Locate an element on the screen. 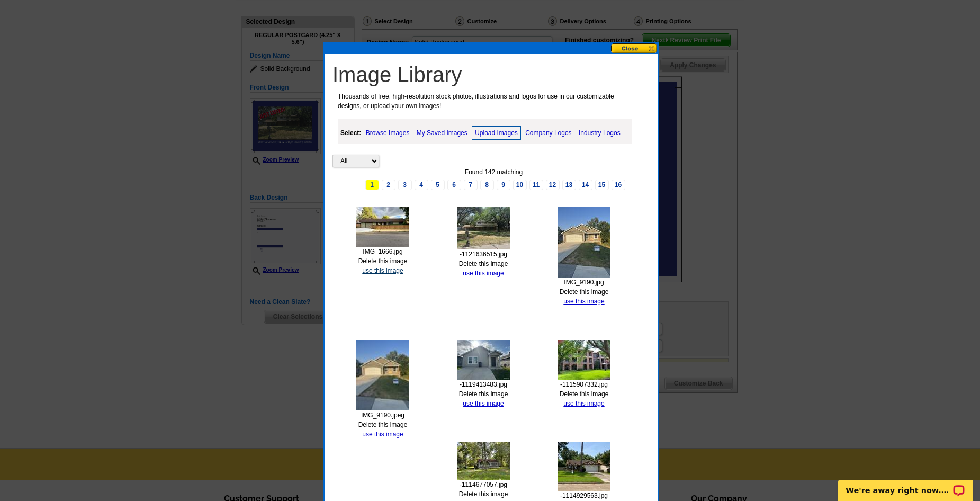 This screenshot has width=980, height=501. img: thumb-687ea60af1824.jpg is located at coordinates (484, 461).